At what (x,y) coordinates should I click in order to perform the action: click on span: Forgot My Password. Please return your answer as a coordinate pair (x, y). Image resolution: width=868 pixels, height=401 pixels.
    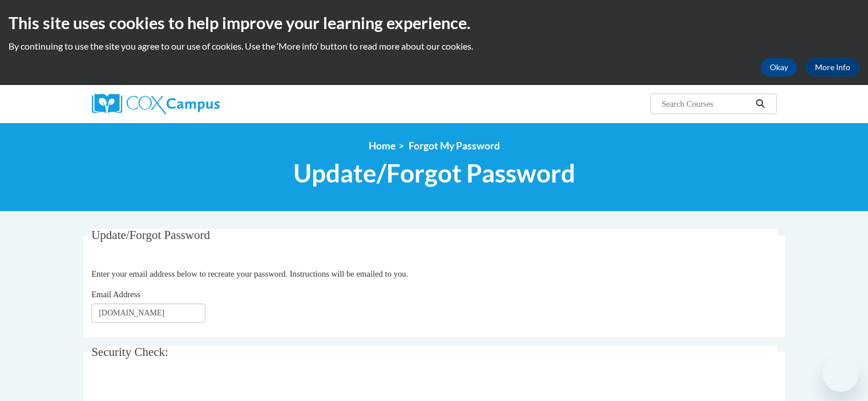
    Looking at the image, I should click on (454, 145).